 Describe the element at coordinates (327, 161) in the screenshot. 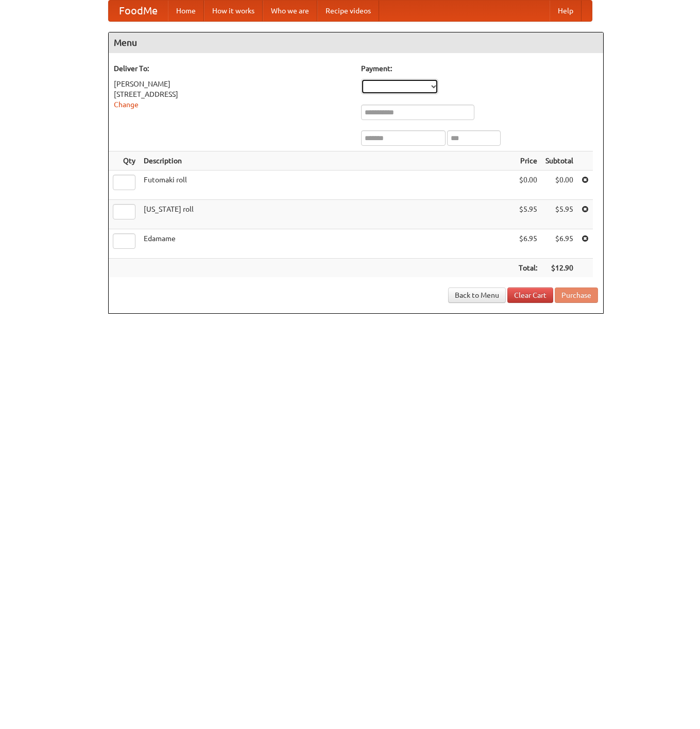

I see `th: Description` at that location.